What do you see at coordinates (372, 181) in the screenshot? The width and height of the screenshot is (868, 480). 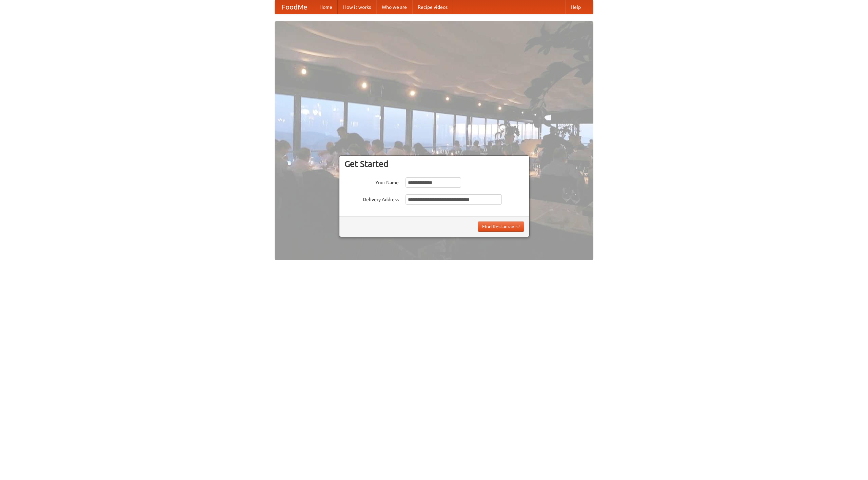 I see `label: Your Name` at bounding box center [372, 181].